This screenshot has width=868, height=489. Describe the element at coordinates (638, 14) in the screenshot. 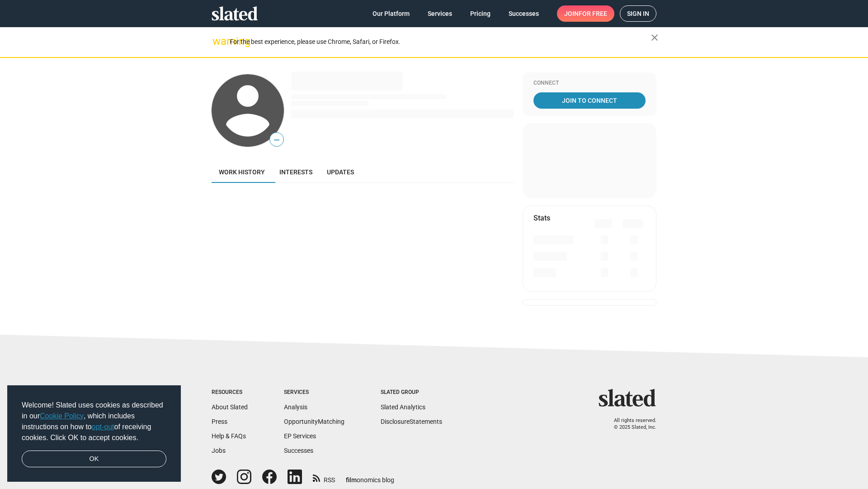

I see `a: Sign in` at that location.